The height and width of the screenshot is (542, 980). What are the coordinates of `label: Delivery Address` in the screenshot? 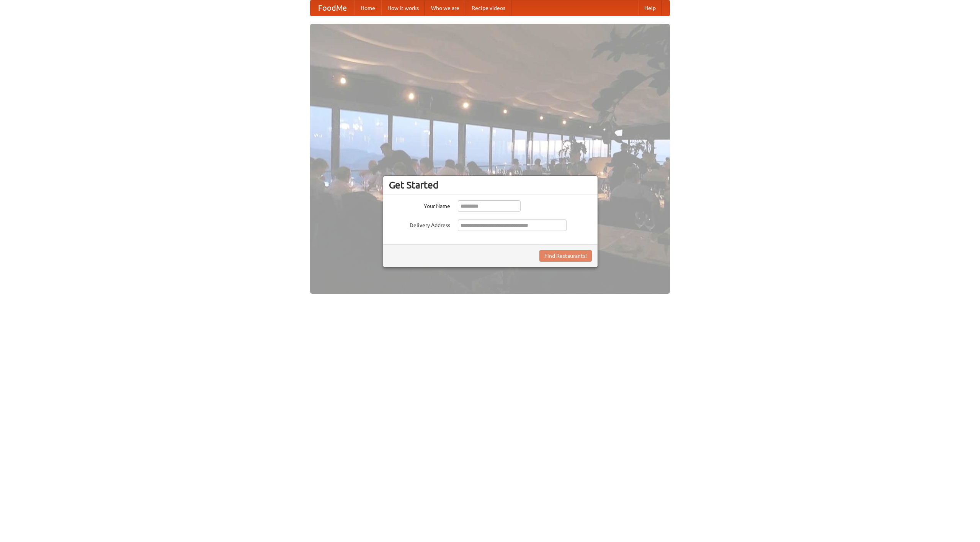 It's located at (420, 224).